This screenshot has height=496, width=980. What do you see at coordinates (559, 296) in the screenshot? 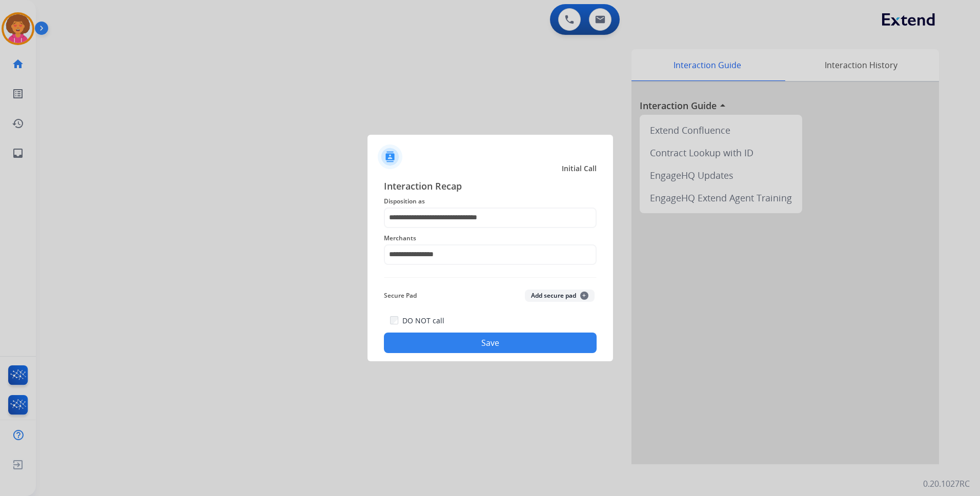
I see `button: Add secure pad+` at bounding box center [559, 296].